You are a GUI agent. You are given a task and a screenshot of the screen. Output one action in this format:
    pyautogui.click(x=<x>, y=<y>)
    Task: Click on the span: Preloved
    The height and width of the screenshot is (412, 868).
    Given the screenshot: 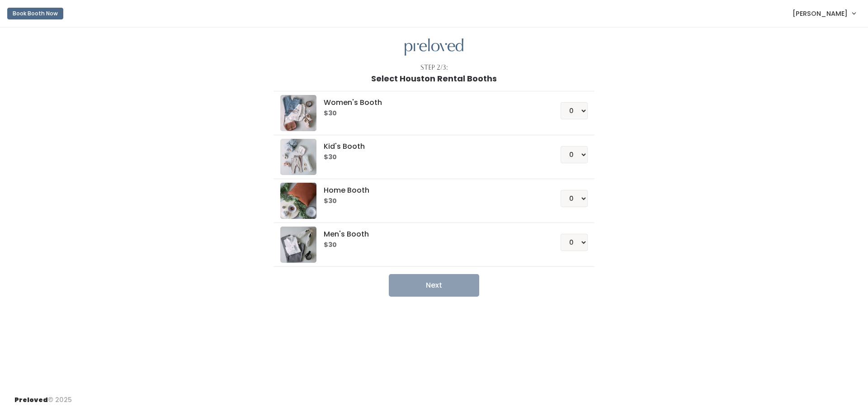 What is the action you would take?
    pyautogui.click(x=31, y=399)
    